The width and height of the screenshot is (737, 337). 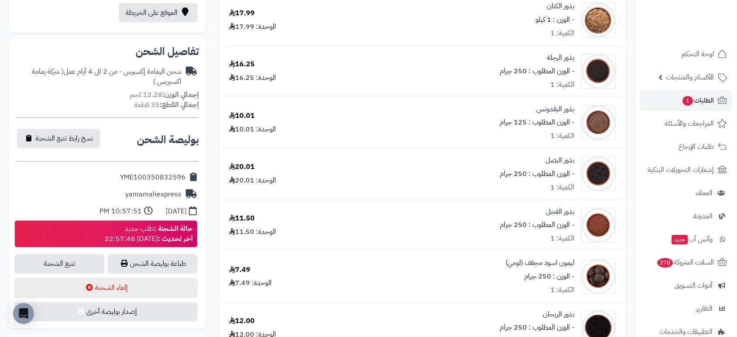 I want to click on span: أدوات التسويق, so click(x=693, y=285).